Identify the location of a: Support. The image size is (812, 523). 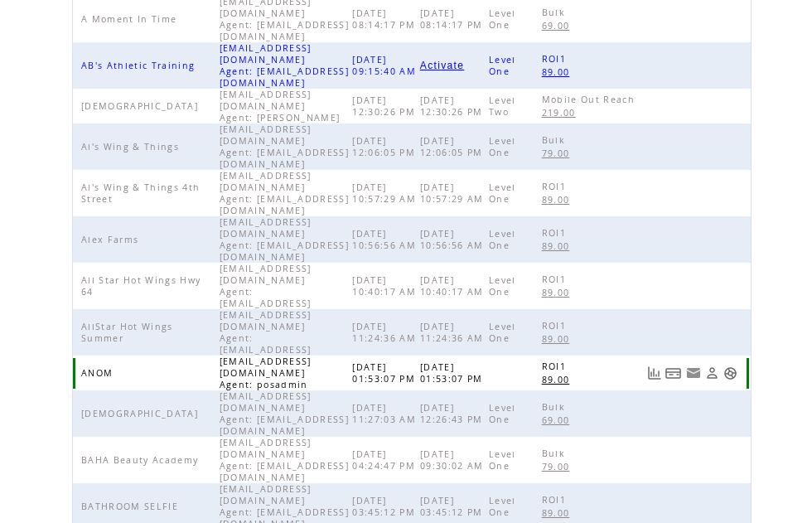
(730, 373).